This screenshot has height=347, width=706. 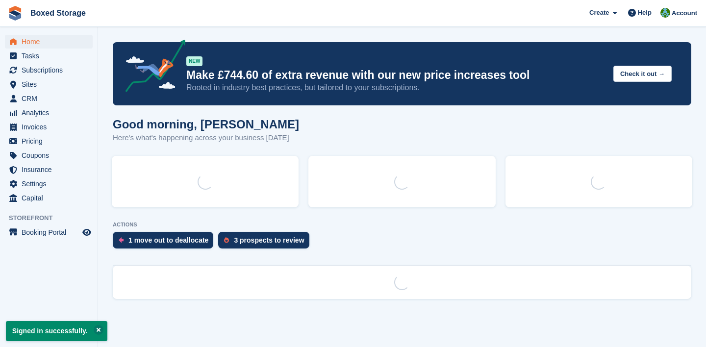 What do you see at coordinates (51, 56) in the screenshot?
I see `span: Tasks` at bounding box center [51, 56].